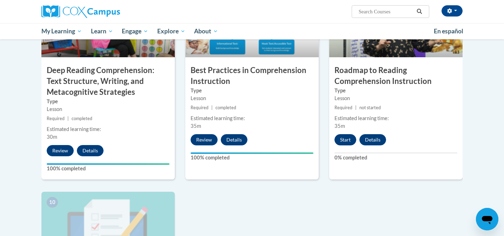 Image resolution: width=504 pixels, height=236 pixels. I want to click on a: Explore, so click(171, 31).